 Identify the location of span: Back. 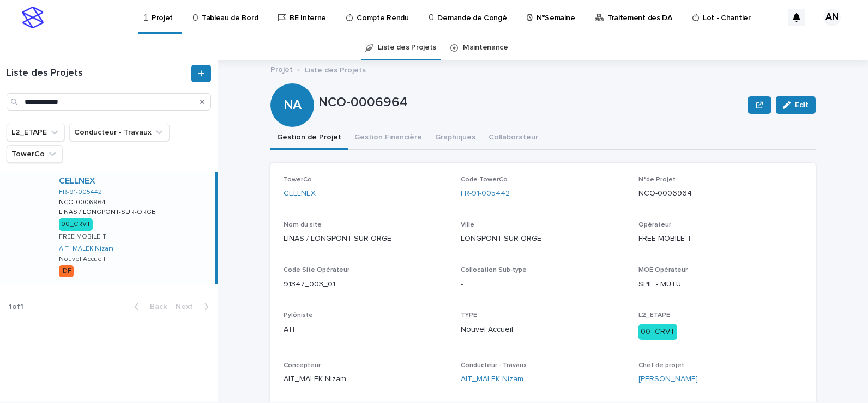
(155, 307).